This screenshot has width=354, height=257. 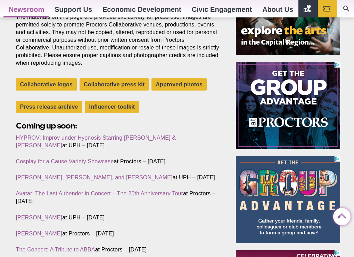 What do you see at coordinates (100, 193) in the screenshot?
I see `a: Avatar: The Last Airbender in Concert – The 20th Anniversary Tour` at bounding box center [100, 193].